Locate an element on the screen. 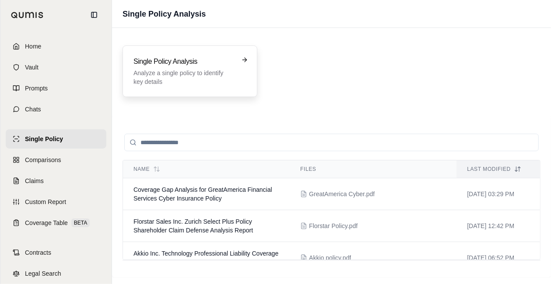  span: Florstar Sales Inc. Zurich Select Plus Policy Shareholder Claim Defense Analysis Report is located at coordinates (193, 226).